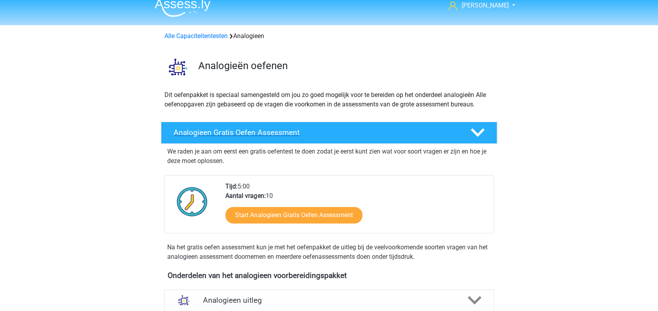 Image resolution: width=658 pixels, height=311 pixels. What do you see at coordinates (329, 156) in the screenshot?
I see `p: We raden je aan om eerst een gratis oefentest te doen zodat je eerst kunt zien wat voor soort vra...` at bounding box center [329, 156].